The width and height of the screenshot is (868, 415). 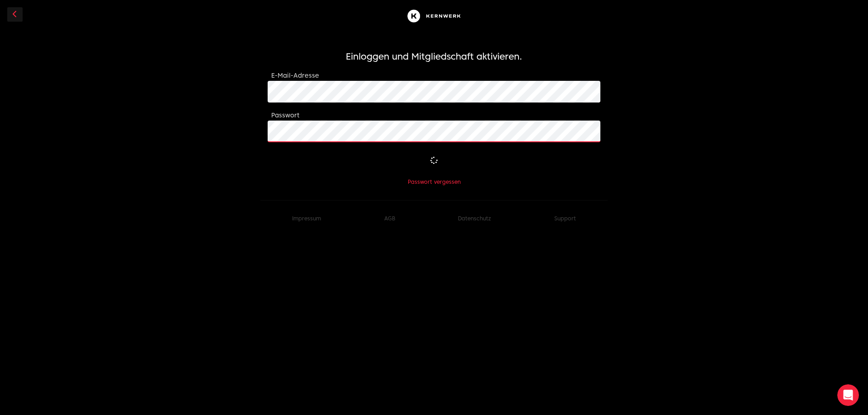 What do you see at coordinates (434, 182) in the screenshot?
I see `button: Passwort vergessen` at bounding box center [434, 182].